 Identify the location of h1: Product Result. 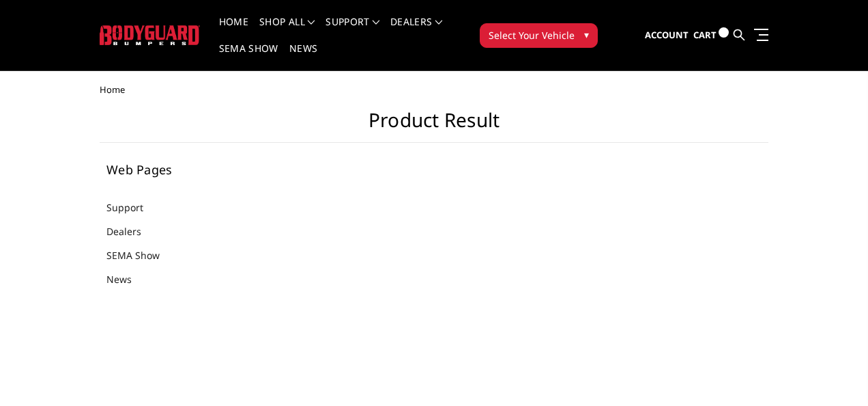
(434, 125).